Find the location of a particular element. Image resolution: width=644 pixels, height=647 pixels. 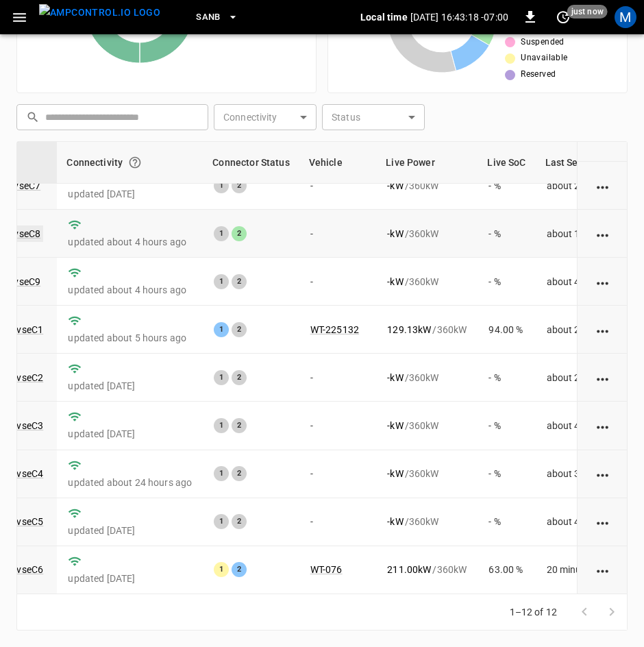

span: Reserved is located at coordinates (538, 75).